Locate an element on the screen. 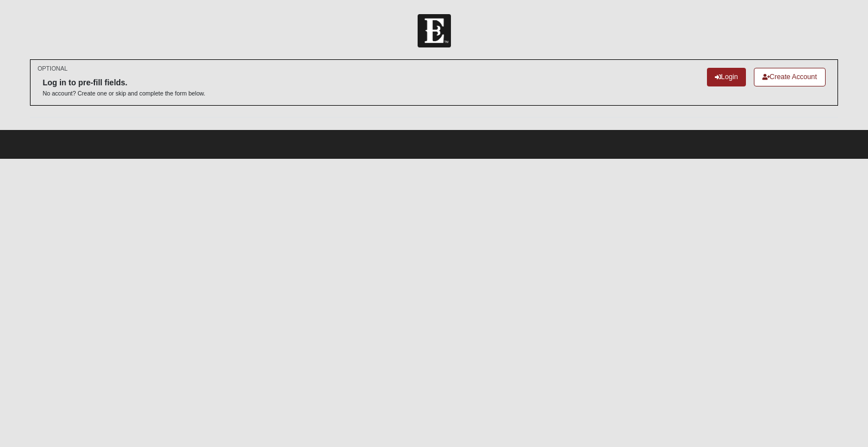 The height and width of the screenshot is (447, 868). h6: Log in to pre-fill fields. is located at coordinates (124, 82).